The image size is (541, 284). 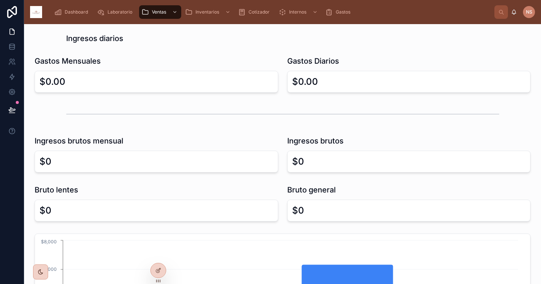 I want to click on div: scrollable content, so click(x=271, y=12).